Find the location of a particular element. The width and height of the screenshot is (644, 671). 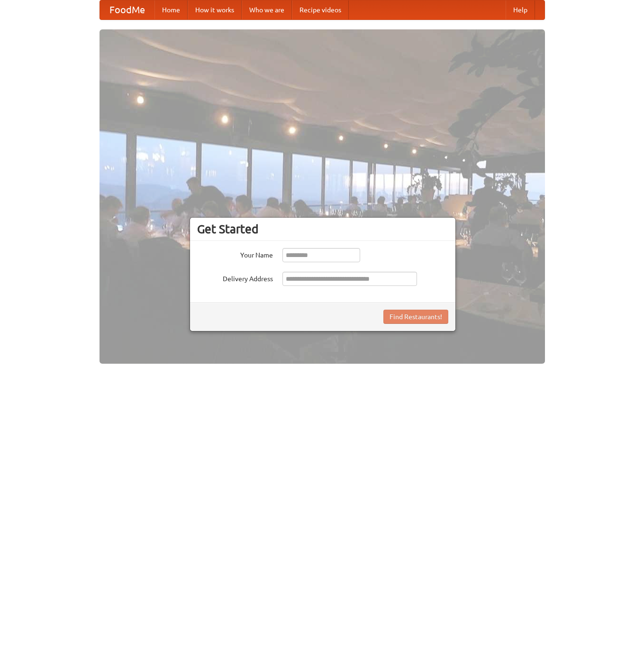

a: Who we are is located at coordinates (267, 10).